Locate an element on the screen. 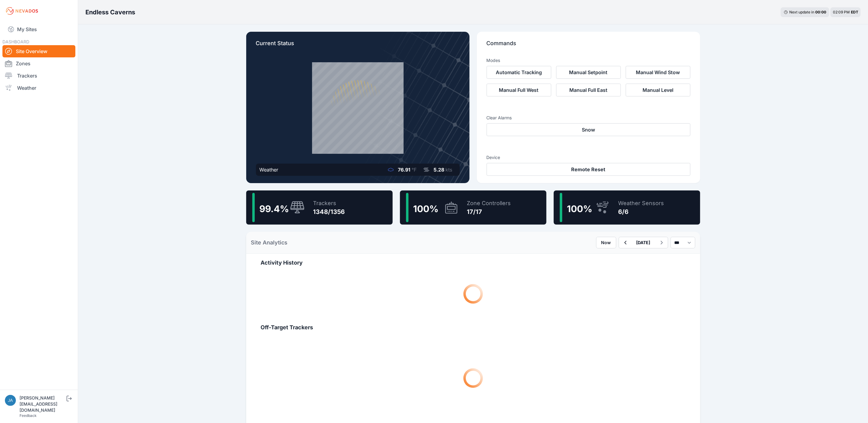  span: kts is located at coordinates (449, 170).